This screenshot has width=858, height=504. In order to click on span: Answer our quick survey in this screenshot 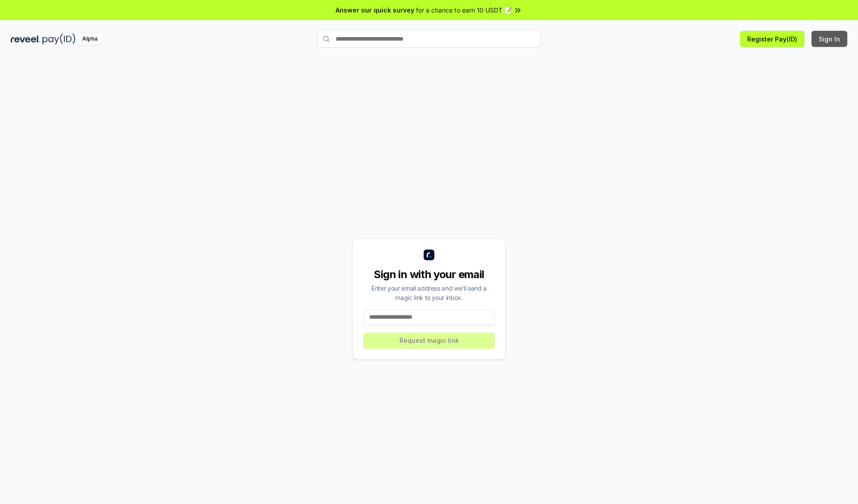, I will do `click(375, 10)`.